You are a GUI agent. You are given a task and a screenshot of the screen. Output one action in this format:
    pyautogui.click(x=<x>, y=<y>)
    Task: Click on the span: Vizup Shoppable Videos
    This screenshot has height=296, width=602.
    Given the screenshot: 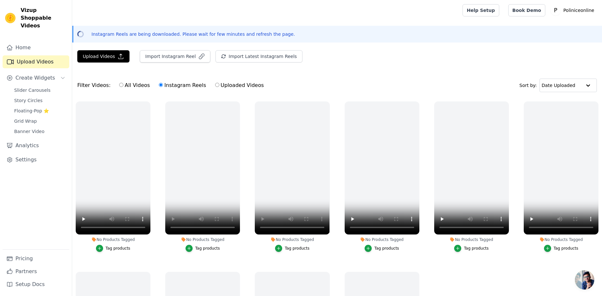 What is the action you would take?
    pyautogui.click(x=43, y=18)
    